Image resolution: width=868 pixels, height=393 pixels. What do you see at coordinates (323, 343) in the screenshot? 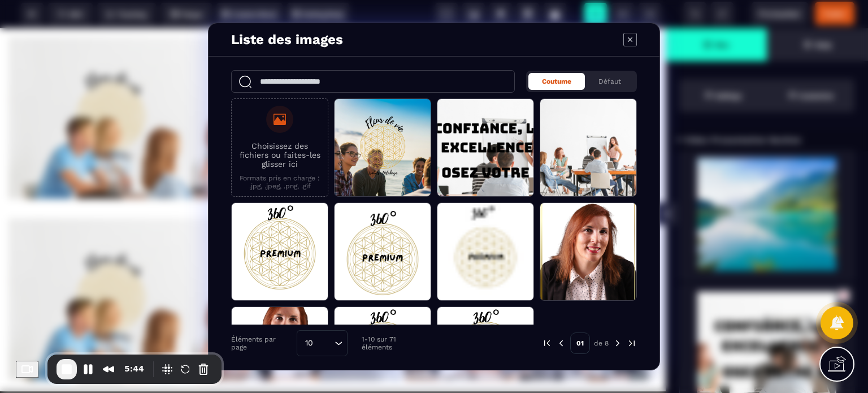
I see `div: Search for option` at bounding box center [323, 343].